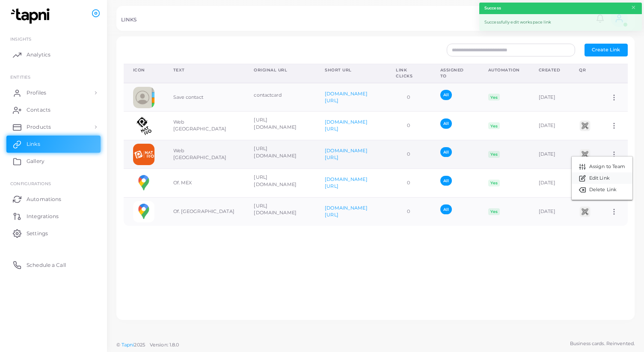  Describe the element at coordinates (144, 155) in the screenshot. I see `img: 10Anr3djwdITgFw2JkQPPtheYE4eppxl-1758582558927.png` at that location.